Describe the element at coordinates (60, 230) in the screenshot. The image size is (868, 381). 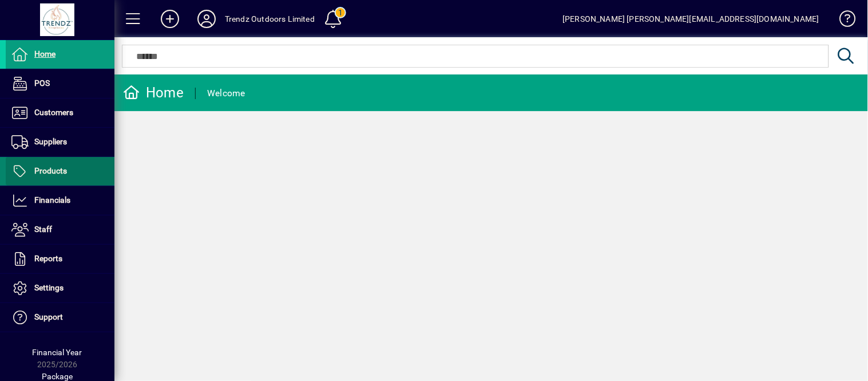
I see `a: Staff` at that location.